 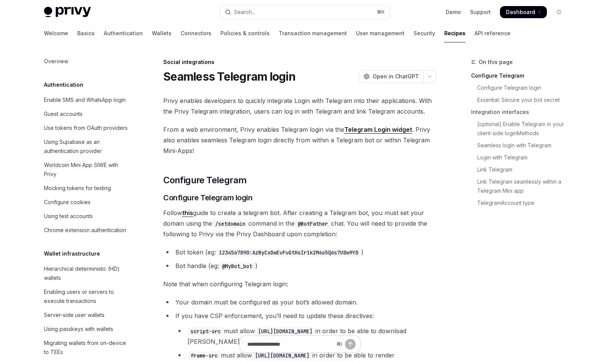 What do you see at coordinates (85, 230) in the screenshot?
I see `div: Chrome extension authentication` at bounding box center [85, 230].